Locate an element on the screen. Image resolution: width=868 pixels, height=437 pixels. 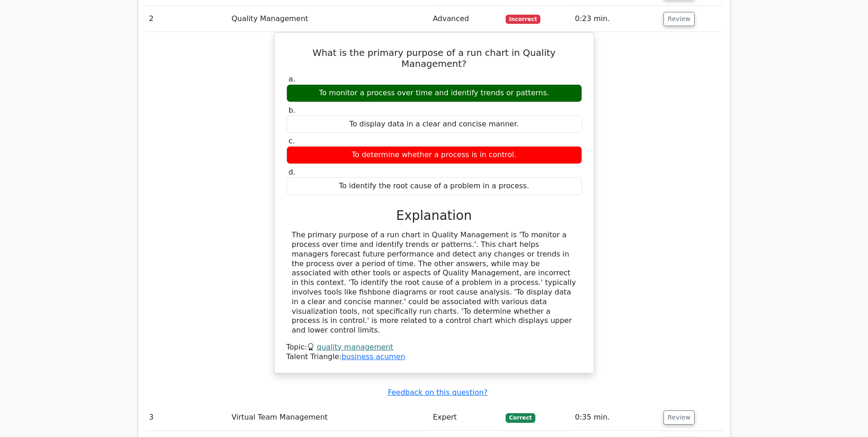
u: Feedback on this question? is located at coordinates (438, 392).